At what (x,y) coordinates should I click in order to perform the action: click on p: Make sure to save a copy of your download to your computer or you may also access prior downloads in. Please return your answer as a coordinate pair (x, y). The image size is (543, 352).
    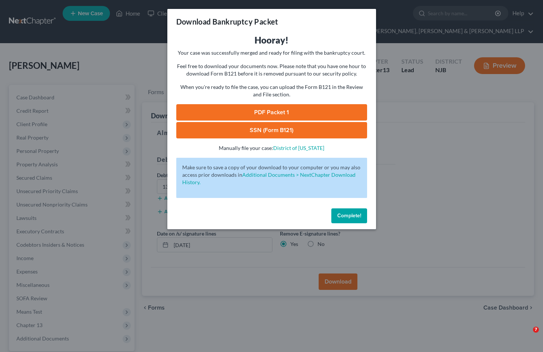
    Looking at the image, I should click on (271, 175).